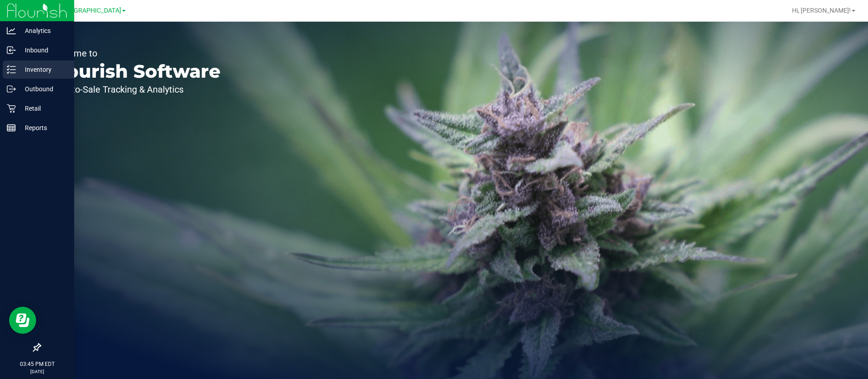 This screenshot has width=868, height=379. I want to click on p: Inventory, so click(43, 69).